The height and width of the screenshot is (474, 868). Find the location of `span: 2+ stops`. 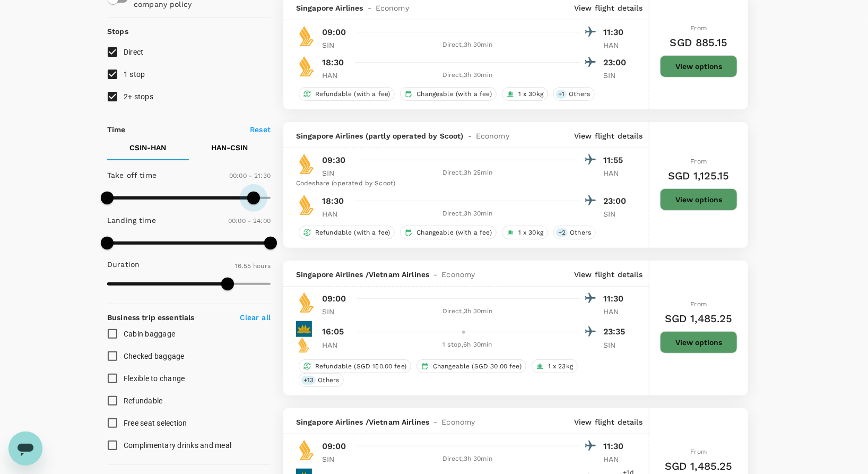

span: 2+ stops is located at coordinates (138, 97).